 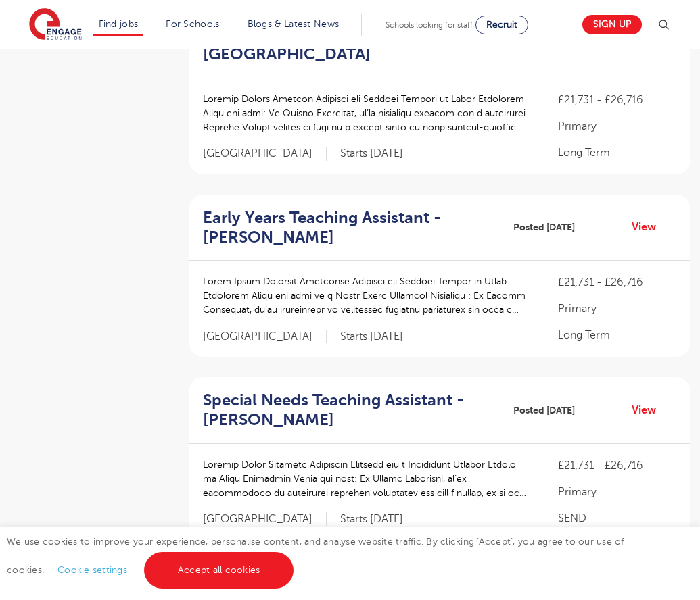 I want to click on a: Accept all cookies, so click(x=219, y=570).